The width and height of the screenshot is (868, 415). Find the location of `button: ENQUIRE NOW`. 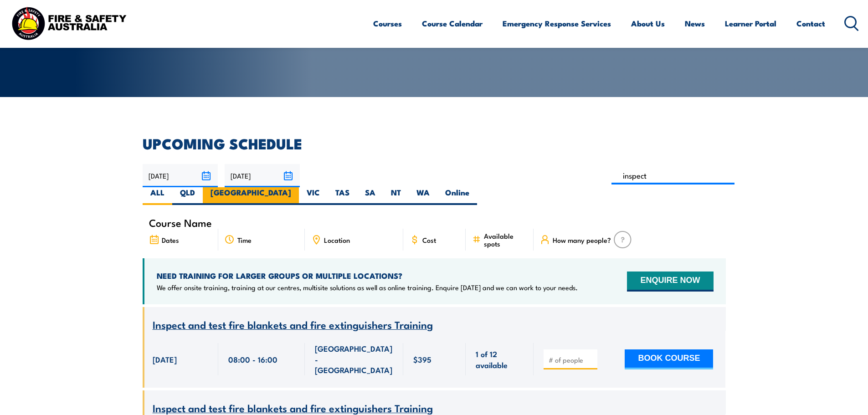

button: ENQUIRE NOW is located at coordinates (669, 281).